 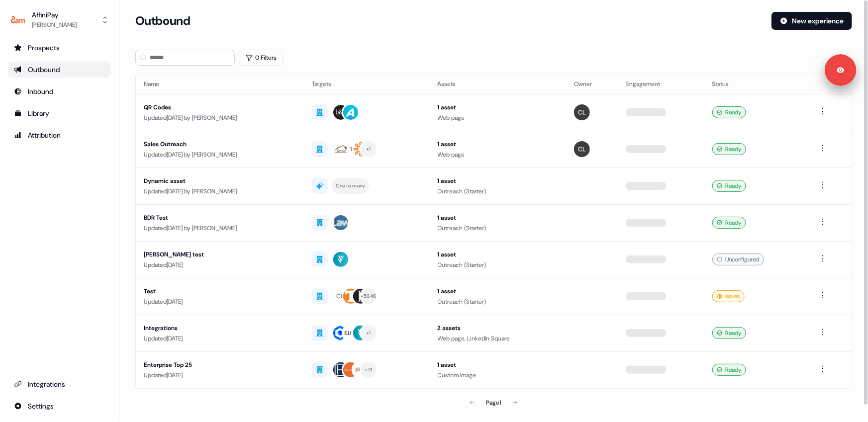 What do you see at coordinates (368, 296) in the screenshot?
I see `div: + 5646` at bounding box center [368, 296].